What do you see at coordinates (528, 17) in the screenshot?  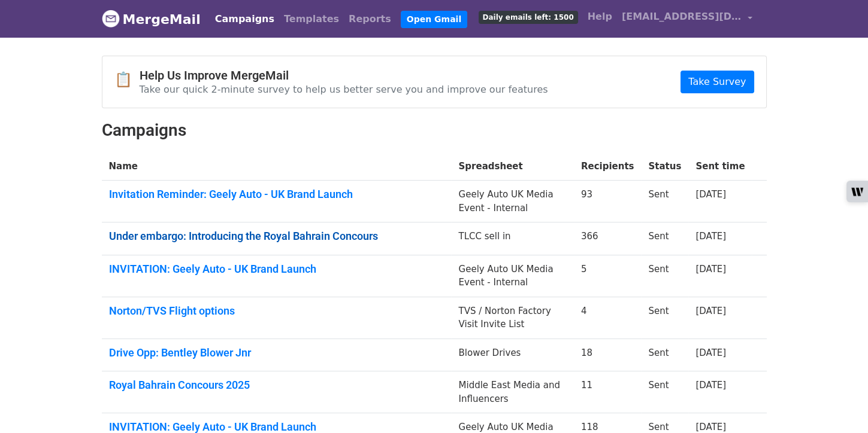 I see `span: Daily emails left: 1500` at bounding box center [528, 17].